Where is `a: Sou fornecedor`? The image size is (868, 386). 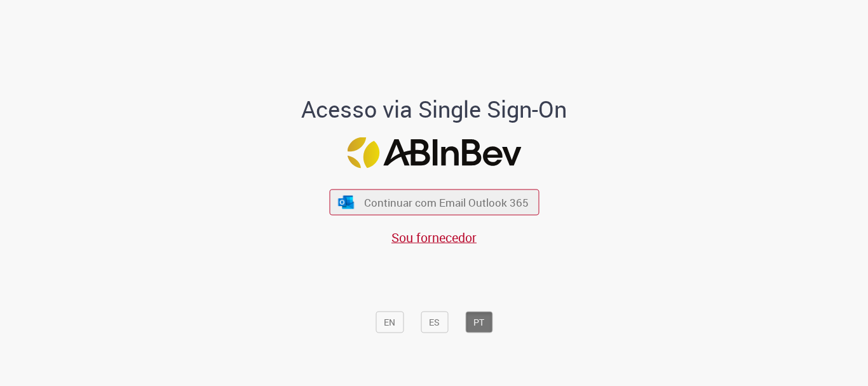
a: Sou fornecedor is located at coordinates (434, 237).